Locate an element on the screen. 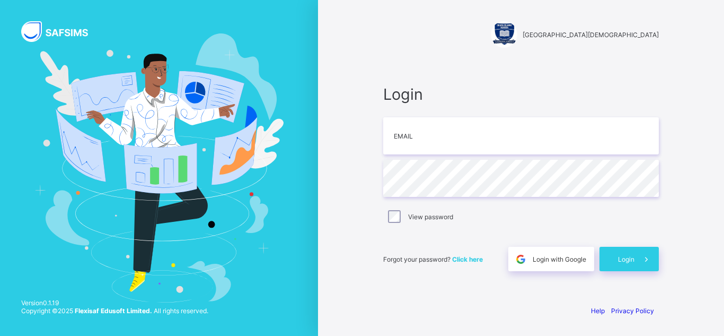  img: Hero Image is located at coordinates (159, 168).